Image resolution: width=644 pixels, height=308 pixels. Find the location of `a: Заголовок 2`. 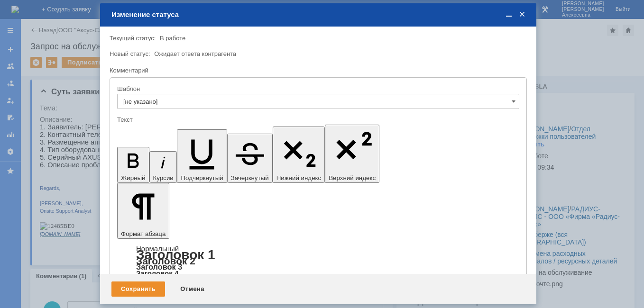

a: Заголовок 2 is located at coordinates (166, 261).